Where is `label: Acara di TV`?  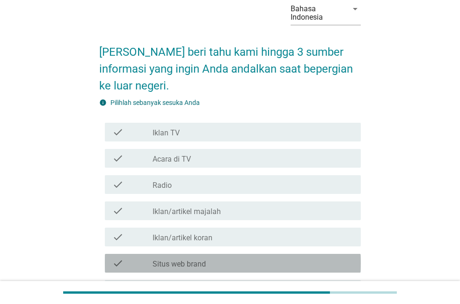 label: Acara di TV is located at coordinates (172, 159).